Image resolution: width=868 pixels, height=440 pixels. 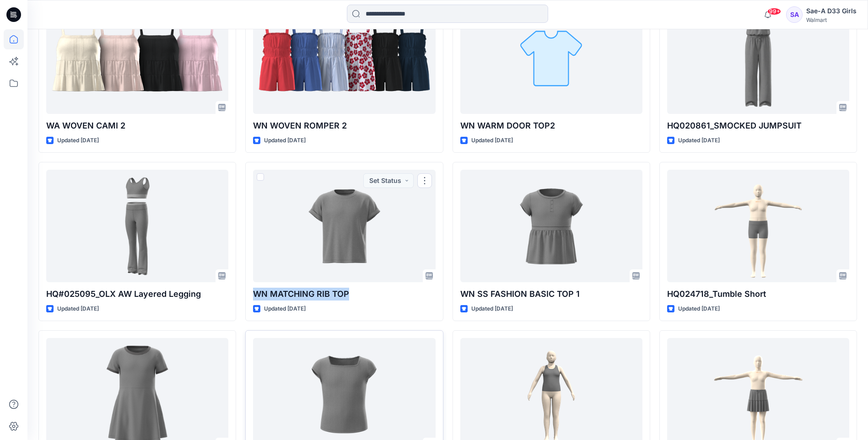 What do you see at coordinates (759, 294) in the screenshot?
I see `p: HQ024718_Tumble Short` at bounding box center [759, 294].